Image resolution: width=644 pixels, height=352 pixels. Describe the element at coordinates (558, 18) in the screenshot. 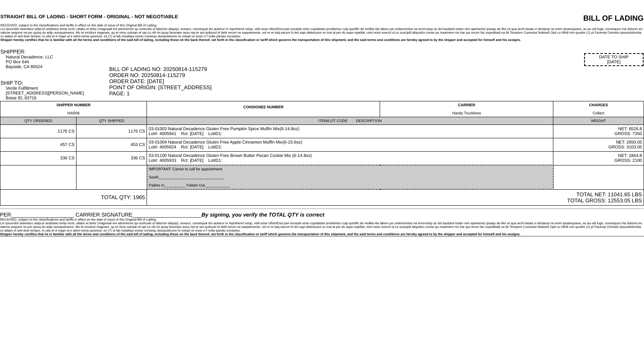

I see `div: BILL OF LADING` at that location.